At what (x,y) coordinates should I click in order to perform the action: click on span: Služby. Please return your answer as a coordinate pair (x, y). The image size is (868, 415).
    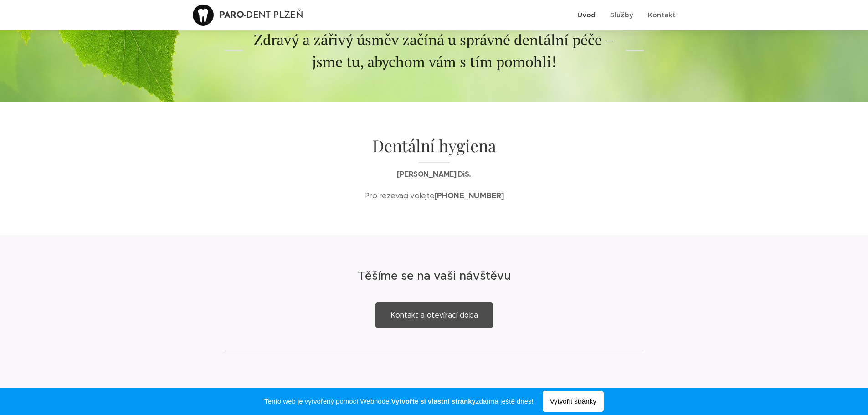
    Looking at the image, I should click on (621, 15).